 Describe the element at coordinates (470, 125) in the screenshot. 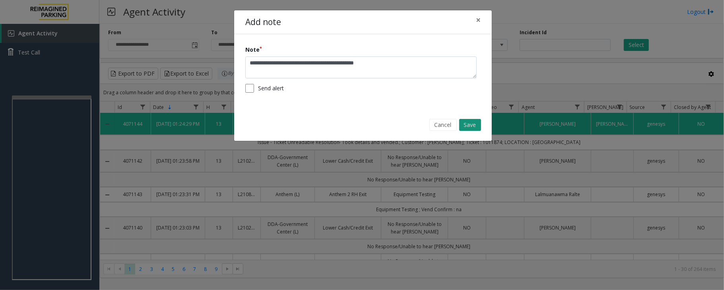

I see `button: Save` at that location.